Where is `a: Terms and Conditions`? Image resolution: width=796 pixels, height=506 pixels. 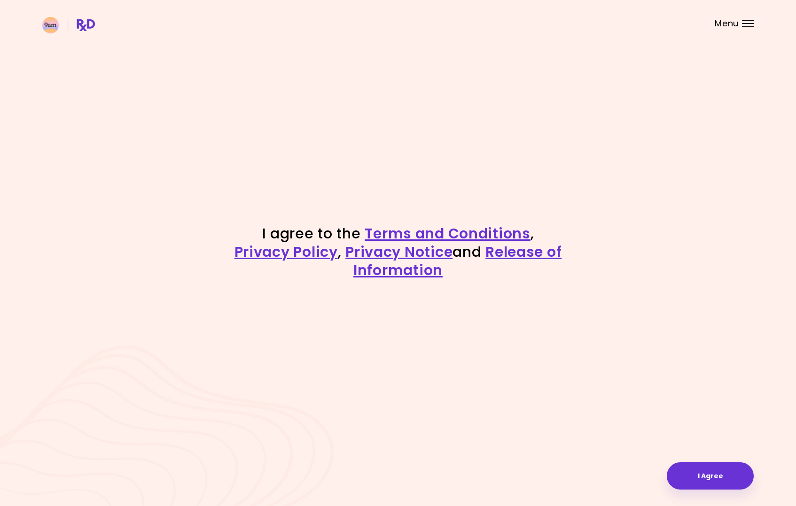
a: Terms and Conditions is located at coordinates (448, 233).